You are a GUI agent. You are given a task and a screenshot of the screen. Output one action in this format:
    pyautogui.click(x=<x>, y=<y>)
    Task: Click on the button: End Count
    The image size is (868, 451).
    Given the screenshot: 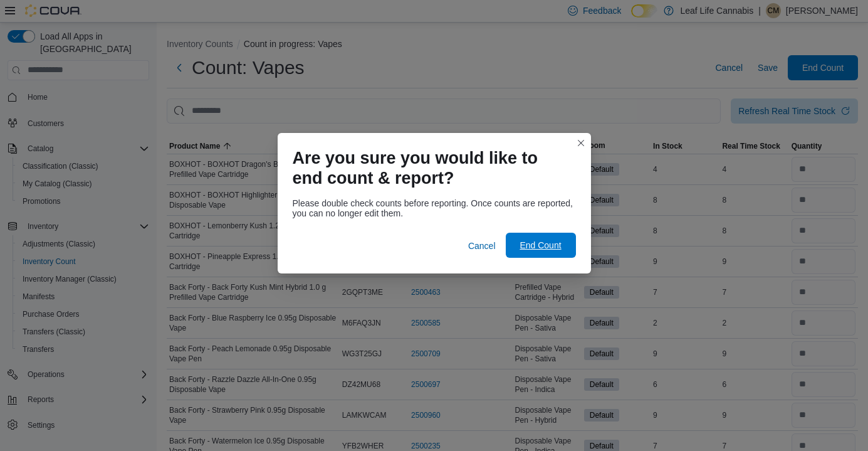 What is the action you would take?
    pyautogui.click(x=541, y=245)
    